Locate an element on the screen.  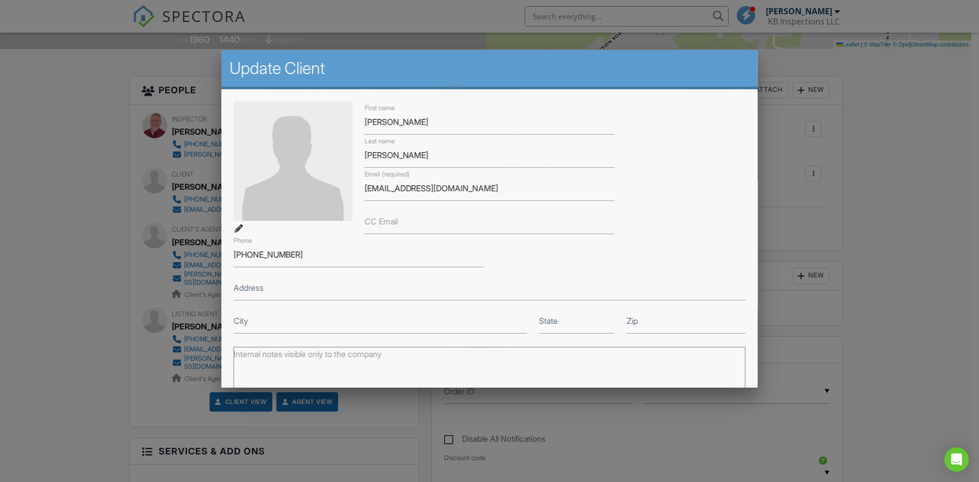
label: CC Email is located at coordinates (381, 221).